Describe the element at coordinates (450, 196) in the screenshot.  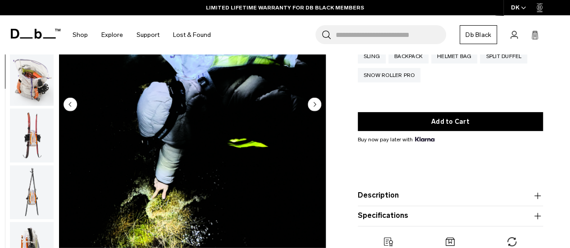
I see `button: Description` at that location.